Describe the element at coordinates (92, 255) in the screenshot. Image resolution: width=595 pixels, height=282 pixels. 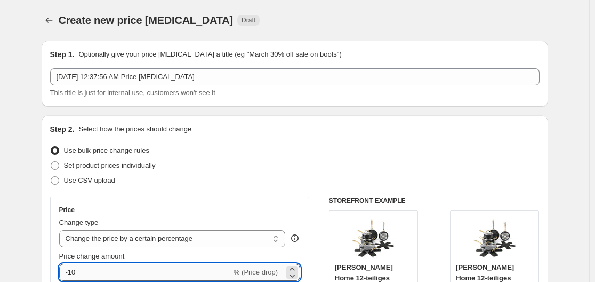
I see `span: Price change amount` at that location.